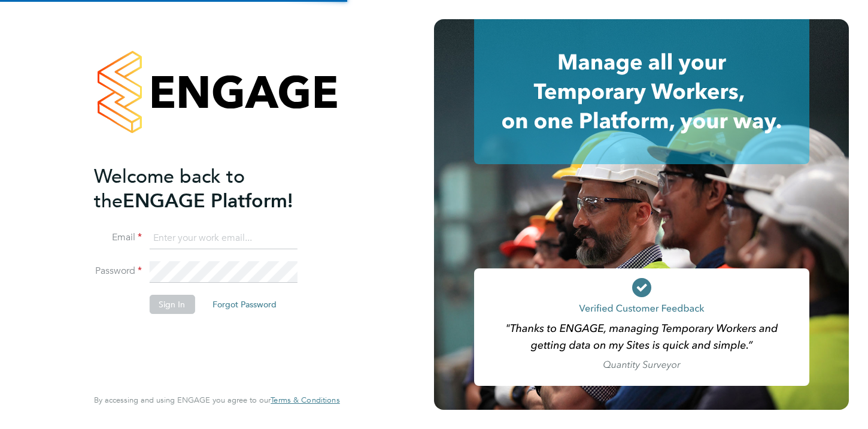  I want to click on label: Email, so click(118, 237).